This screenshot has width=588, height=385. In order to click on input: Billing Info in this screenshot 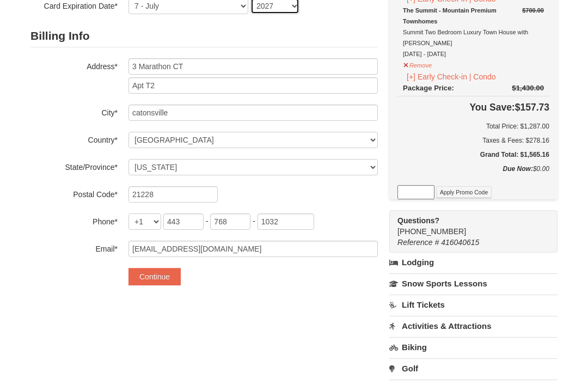, I will do `click(253, 67)`.